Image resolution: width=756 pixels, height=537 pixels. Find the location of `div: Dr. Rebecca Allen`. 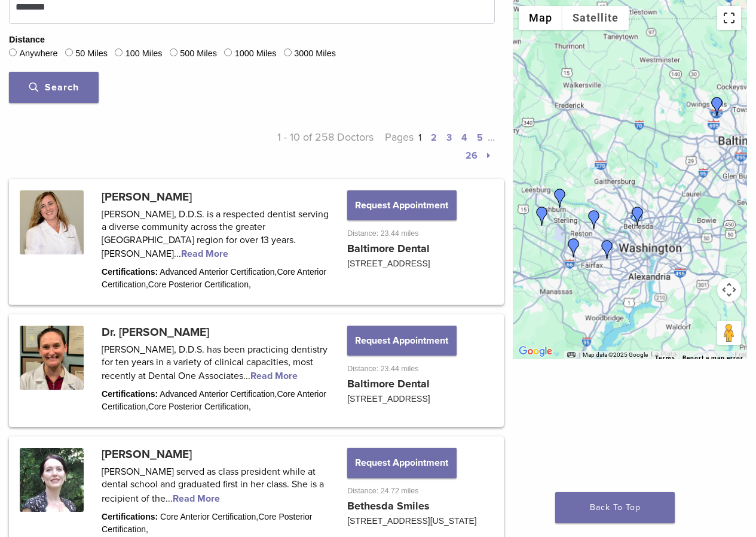

div: Dr. Rebecca Allen is located at coordinates (718, 106).